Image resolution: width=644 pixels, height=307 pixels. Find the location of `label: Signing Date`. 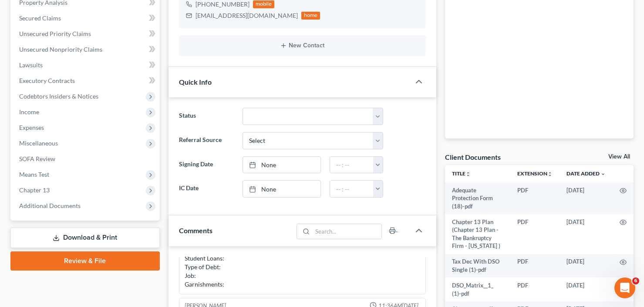

label: Signing Date is located at coordinates (206, 166).